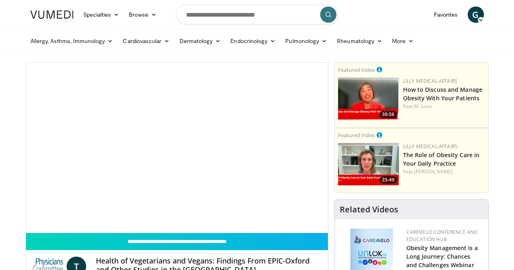 The image size is (514, 270). Describe the element at coordinates (101, 15) in the screenshot. I see `a: Specialties` at that location.